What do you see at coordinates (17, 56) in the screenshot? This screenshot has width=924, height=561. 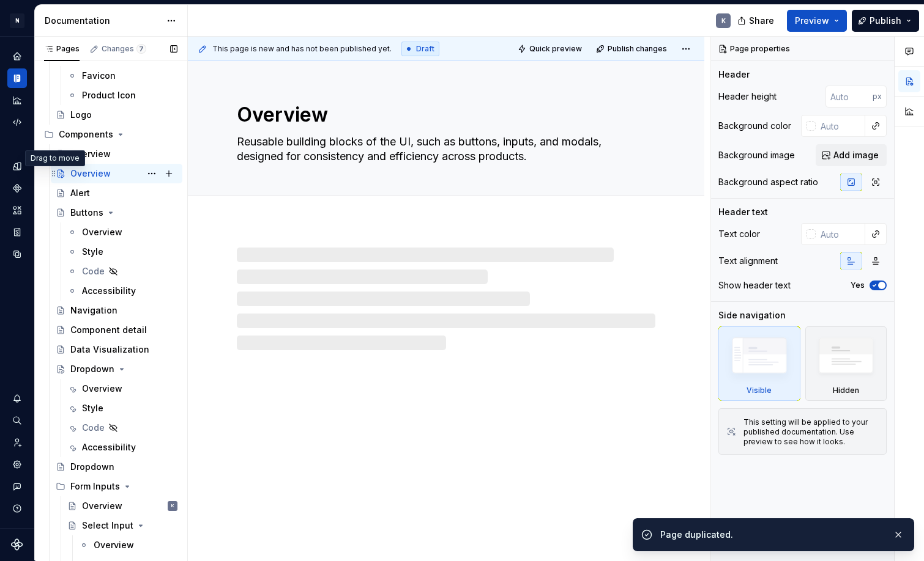 I see `a: Home` at bounding box center [17, 56].